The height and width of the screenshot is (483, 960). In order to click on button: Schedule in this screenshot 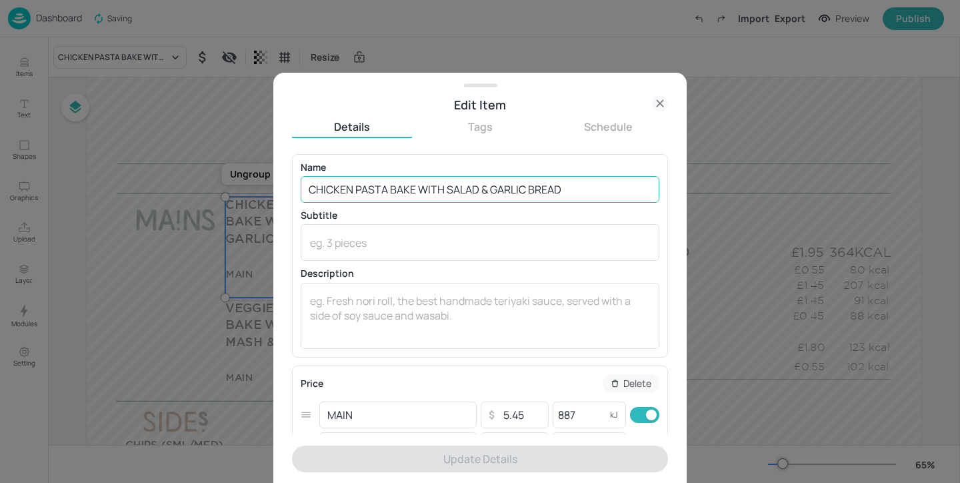, I will do `click(608, 127)`.